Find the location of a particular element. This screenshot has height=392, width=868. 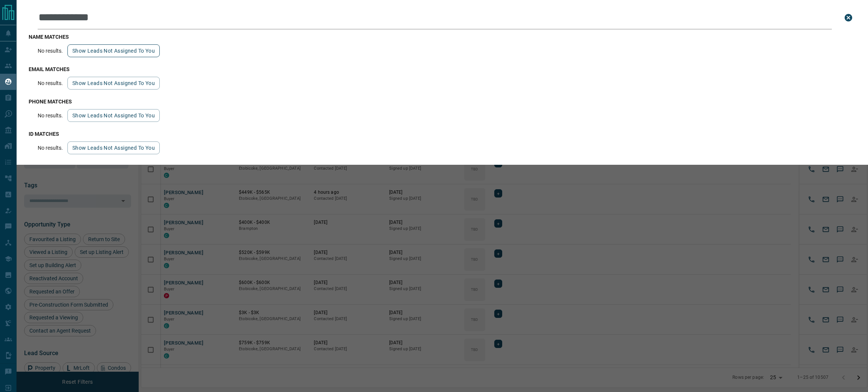

h3: name matches is located at coordinates (442, 37).